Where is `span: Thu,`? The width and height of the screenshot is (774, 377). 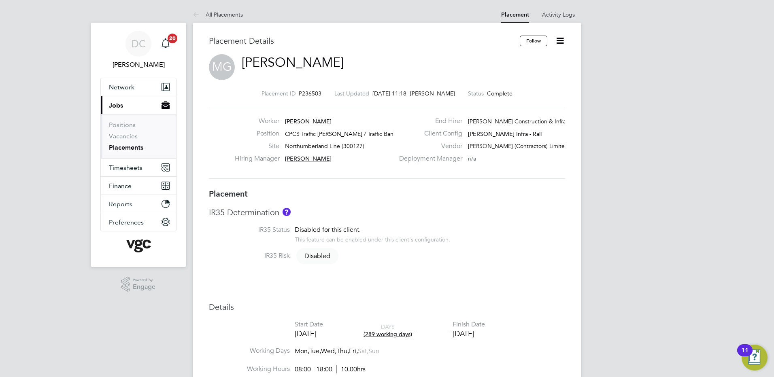 span: Thu, is located at coordinates (342, 351).